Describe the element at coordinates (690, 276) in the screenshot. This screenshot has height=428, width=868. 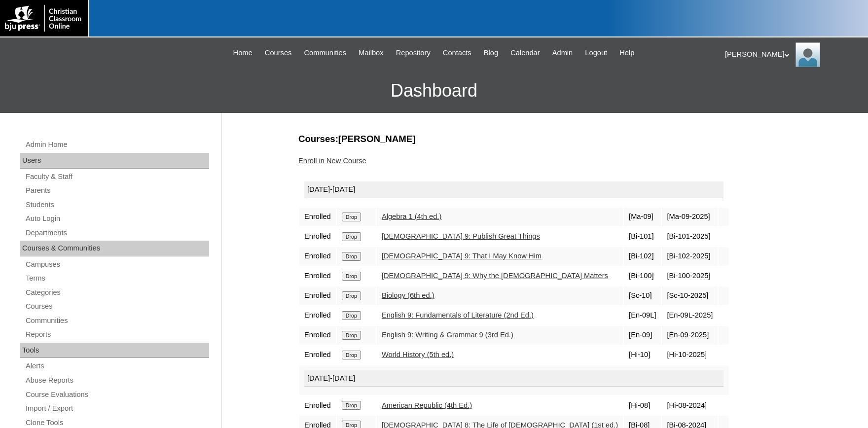
I see `td: [Bi-100-2025]` at that location.